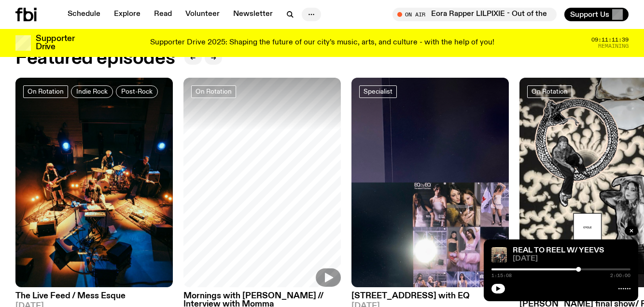  I want to click on a: Schedule, so click(84, 15).